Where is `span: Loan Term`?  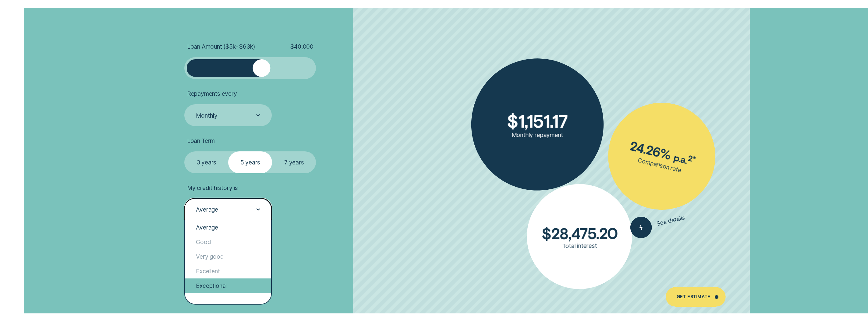
span: Loan Term is located at coordinates (200, 141).